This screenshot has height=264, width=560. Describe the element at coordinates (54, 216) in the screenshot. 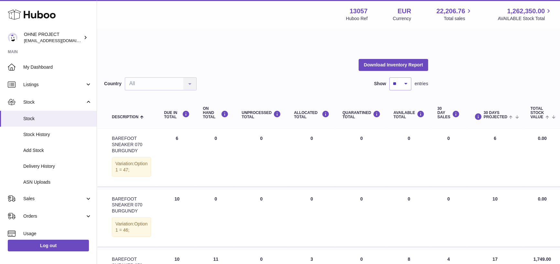

I see `span: Orders` at that location.